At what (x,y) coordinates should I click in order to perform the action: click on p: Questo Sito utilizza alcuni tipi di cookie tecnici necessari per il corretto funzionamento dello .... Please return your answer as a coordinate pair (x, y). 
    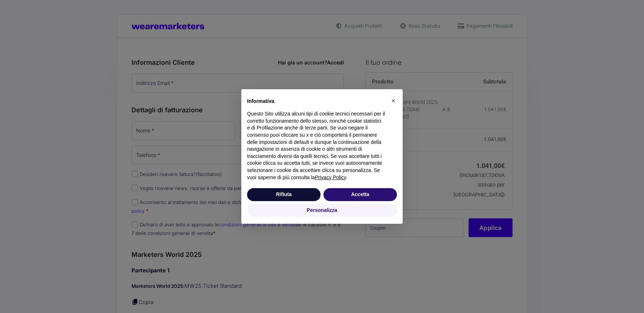
    Looking at the image, I should click on (316, 146).